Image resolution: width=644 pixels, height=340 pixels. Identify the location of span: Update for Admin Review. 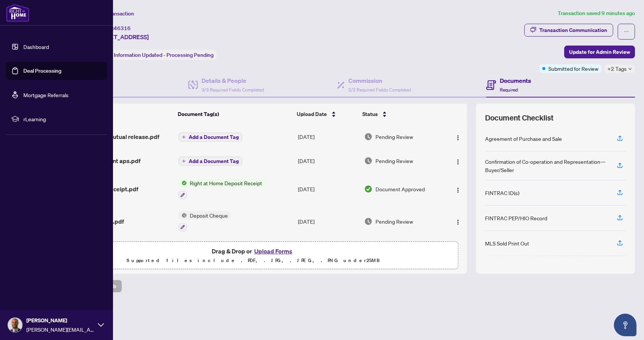
(600, 52).